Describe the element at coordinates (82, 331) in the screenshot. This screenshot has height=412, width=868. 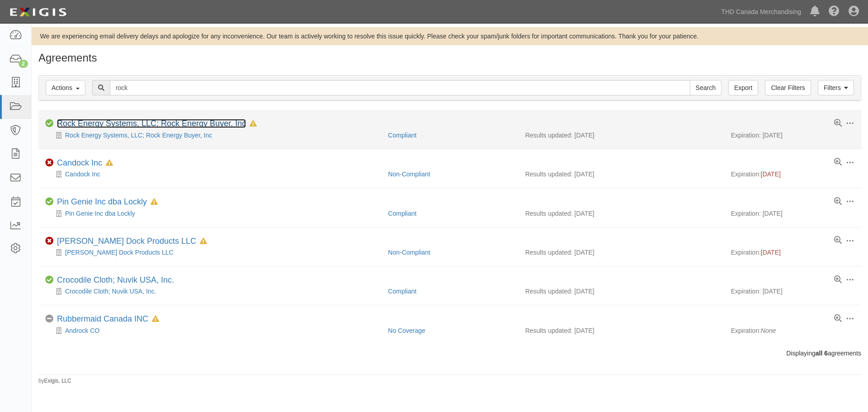
I see `a: Androck CO` at that location.